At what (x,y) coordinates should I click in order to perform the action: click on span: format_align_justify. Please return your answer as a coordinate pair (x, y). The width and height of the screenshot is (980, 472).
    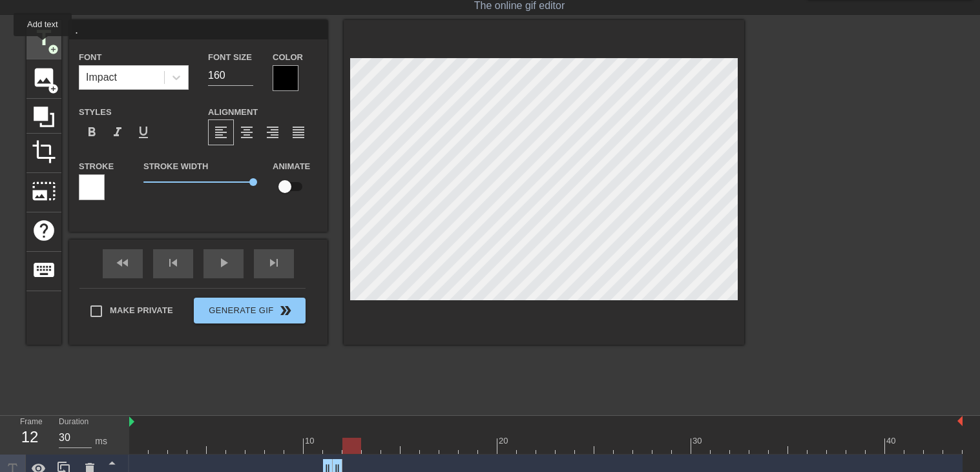
    Looking at the image, I should click on (298, 133).